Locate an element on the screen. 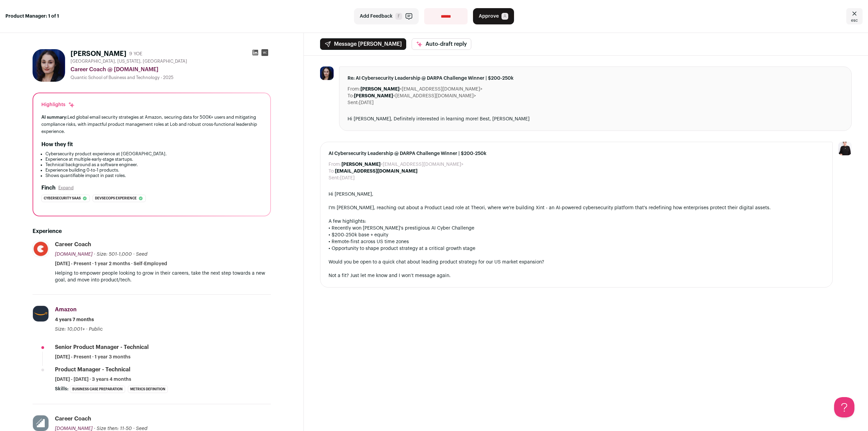  div: 9 YOE is located at coordinates (136, 54).